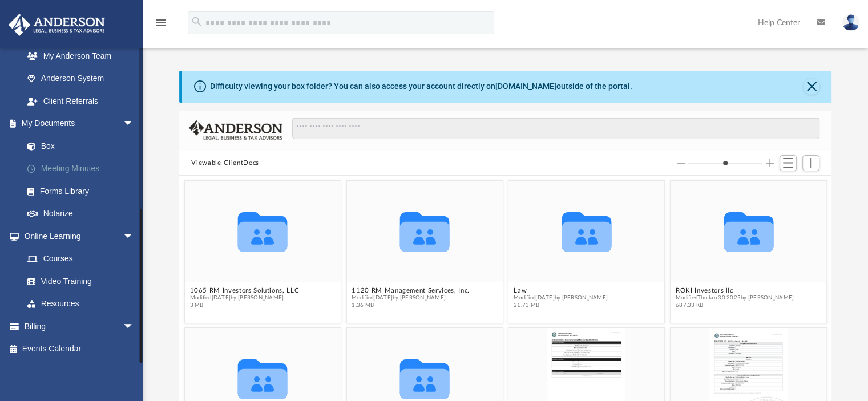 The height and width of the screenshot is (401, 868). What do you see at coordinates (80, 259) in the screenshot?
I see `a: Courses` at bounding box center [80, 259].